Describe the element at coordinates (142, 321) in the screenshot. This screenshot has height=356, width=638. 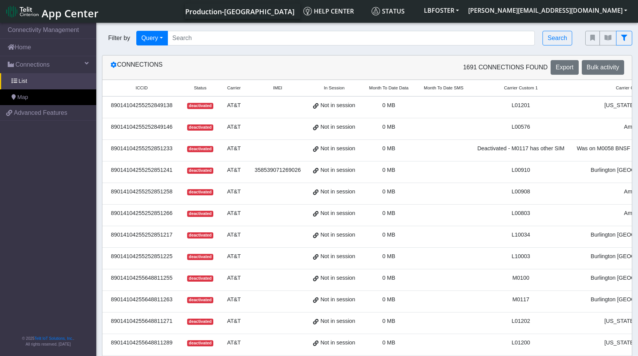
I see `div: 89014104255648811271` at that location.